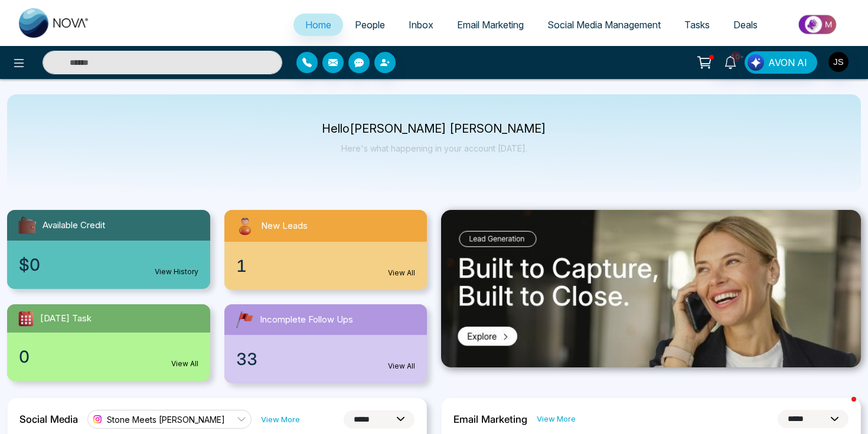 This screenshot has height=434, width=868. Describe the element at coordinates (490, 24) in the screenshot. I see `span: Email Marketing` at that location.